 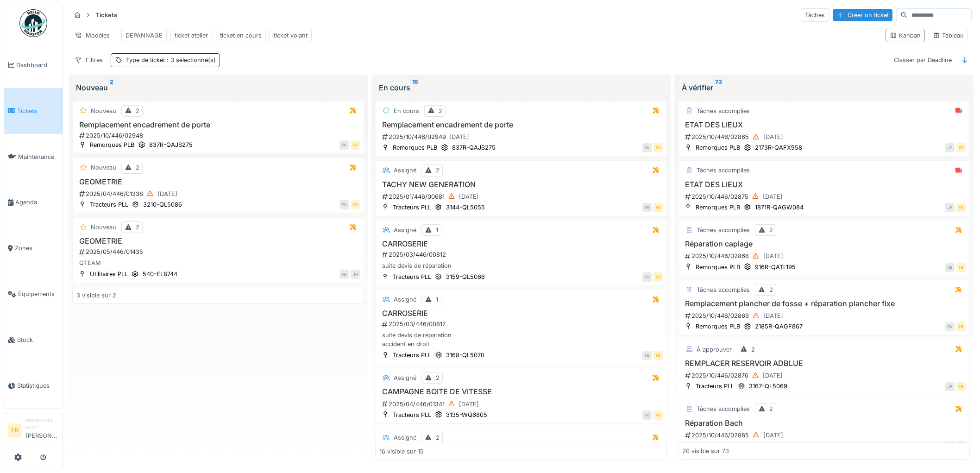 I want to click on div: Classer par Deadline, so click(x=922, y=59).